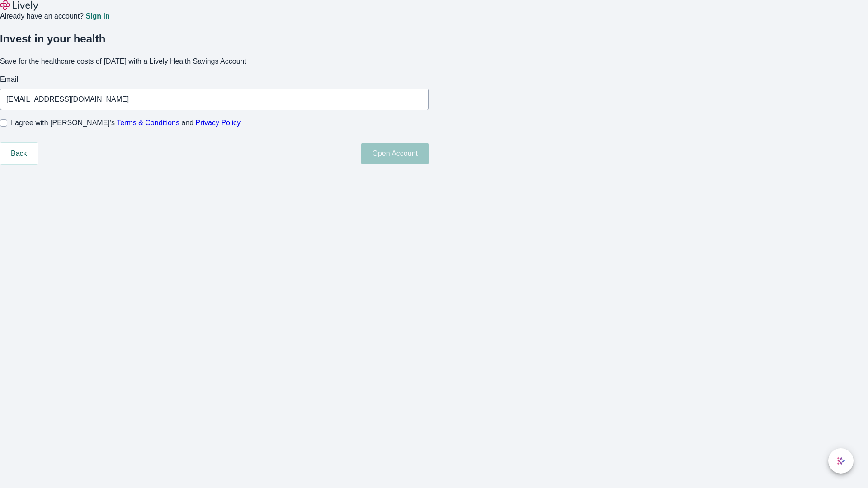 The height and width of the screenshot is (488, 868). I want to click on div: Sign in, so click(97, 17).